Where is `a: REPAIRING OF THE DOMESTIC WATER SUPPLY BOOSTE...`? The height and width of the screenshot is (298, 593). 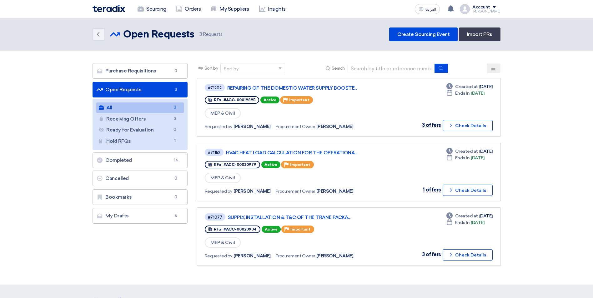 a: REPAIRING OF THE DOMESTIC WATER SUPPLY BOOSTE... is located at coordinates (305, 88).